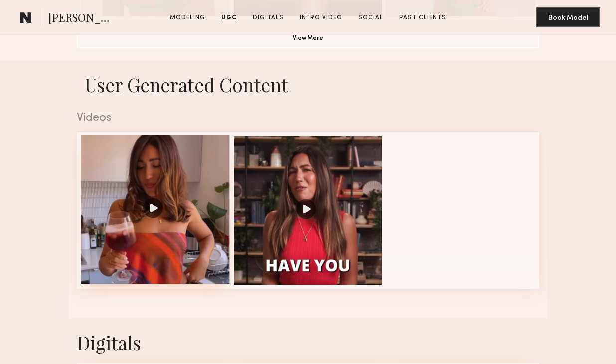 The height and width of the screenshot is (364, 616). What do you see at coordinates (308, 38) in the screenshot?
I see `button: View More` at bounding box center [308, 38].